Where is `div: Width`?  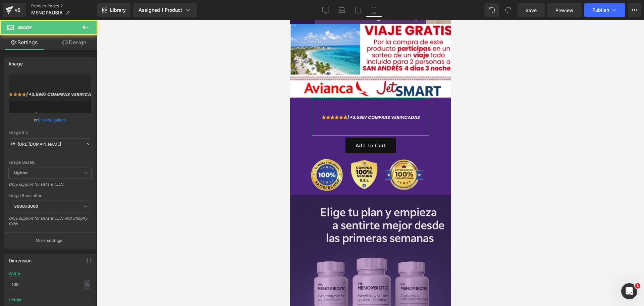 div: Width is located at coordinates (14, 273).